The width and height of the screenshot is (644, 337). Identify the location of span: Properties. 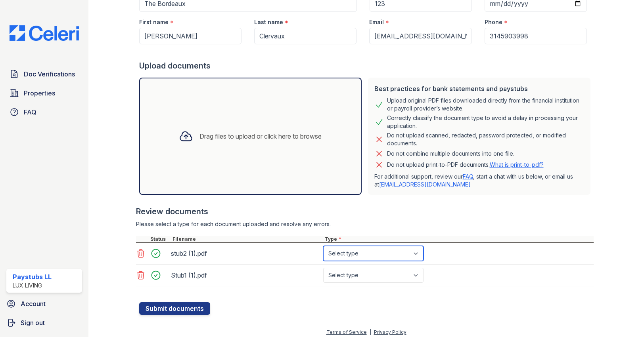
(39, 93).